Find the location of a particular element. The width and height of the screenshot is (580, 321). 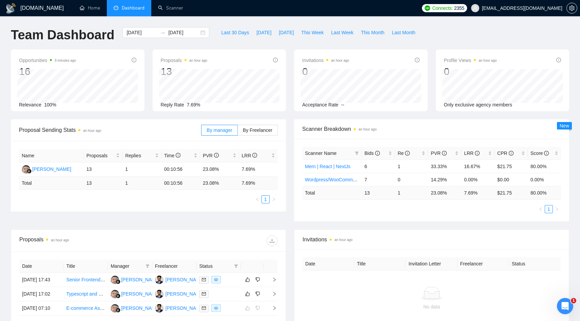

a: E-commerce Assistant for WooCommerce Store is located at coordinates (117, 308).